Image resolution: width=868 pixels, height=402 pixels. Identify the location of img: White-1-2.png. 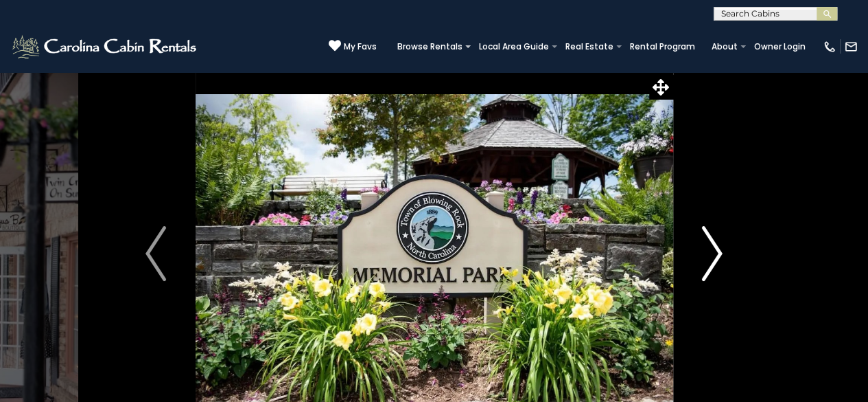
(105, 47).